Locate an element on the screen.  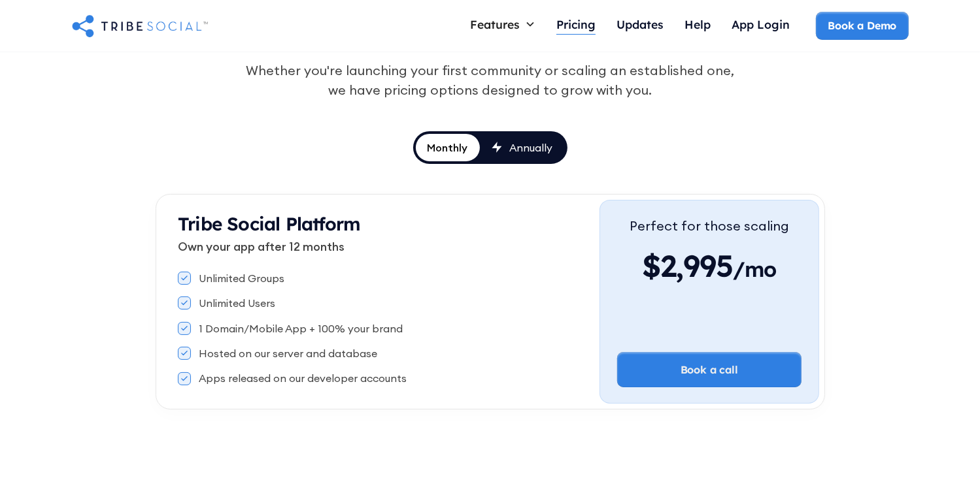
a: Updates is located at coordinates (640, 25).